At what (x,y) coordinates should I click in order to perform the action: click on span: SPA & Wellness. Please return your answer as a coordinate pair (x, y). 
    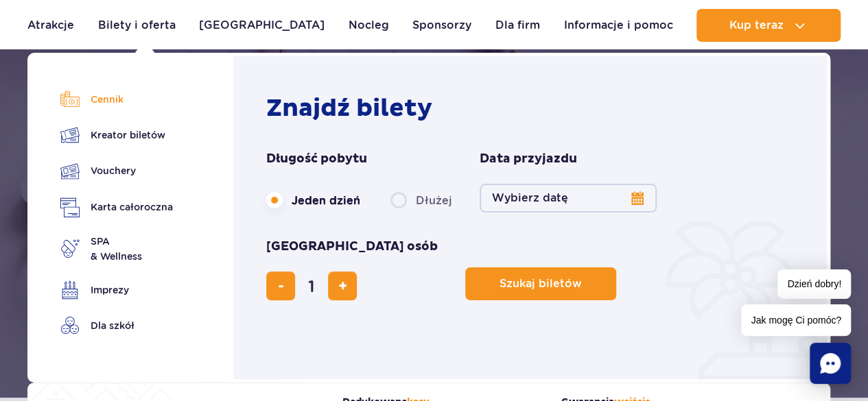
    Looking at the image, I should click on (116, 249).